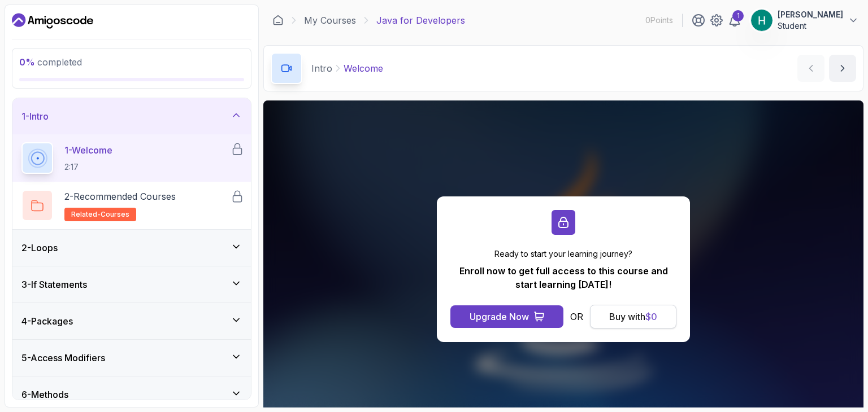 This screenshot has width=868, height=412. Describe the element at coordinates (420, 20) in the screenshot. I see `p: Java for Developers` at that location.